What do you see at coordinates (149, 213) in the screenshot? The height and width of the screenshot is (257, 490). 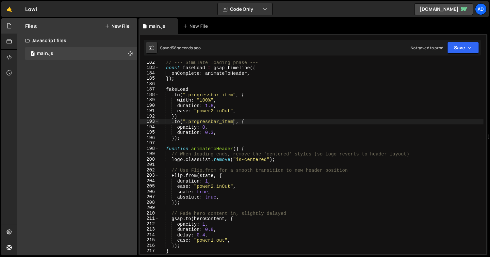 I see `div: 210` at bounding box center [149, 213].